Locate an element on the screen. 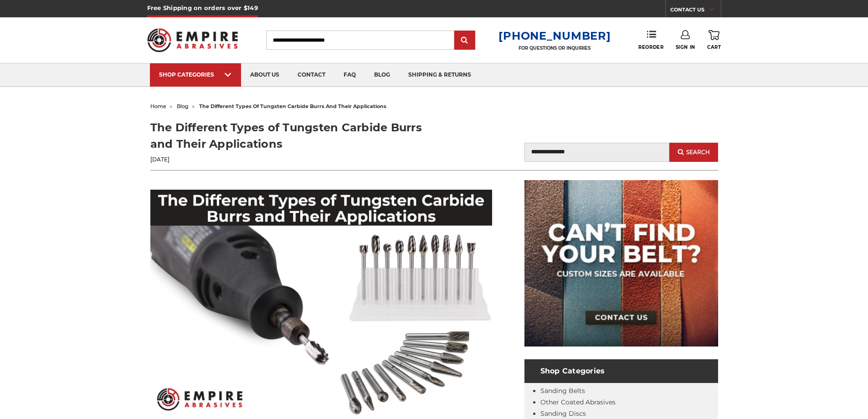  a: Cart is located at coordinates (714, 40).